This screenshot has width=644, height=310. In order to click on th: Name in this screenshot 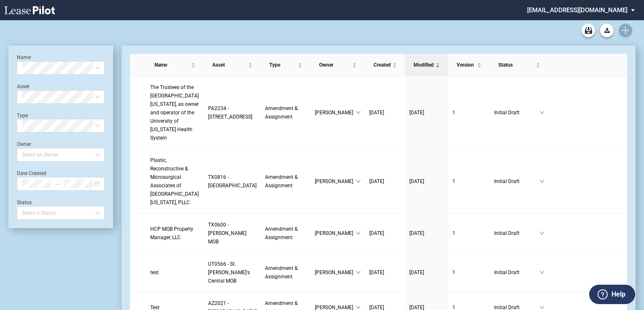, I will do `click(175, 65)`.